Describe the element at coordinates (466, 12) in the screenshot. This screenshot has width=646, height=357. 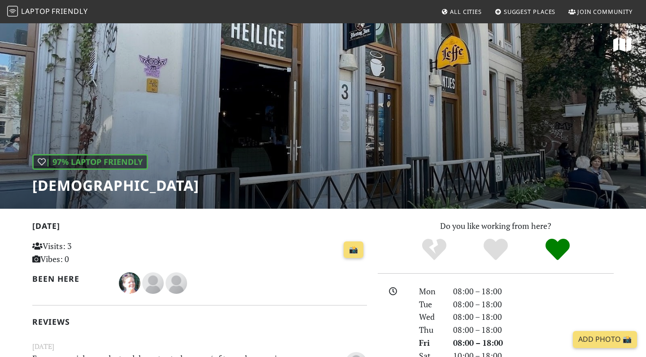
I see `span: All Cities` at that location.